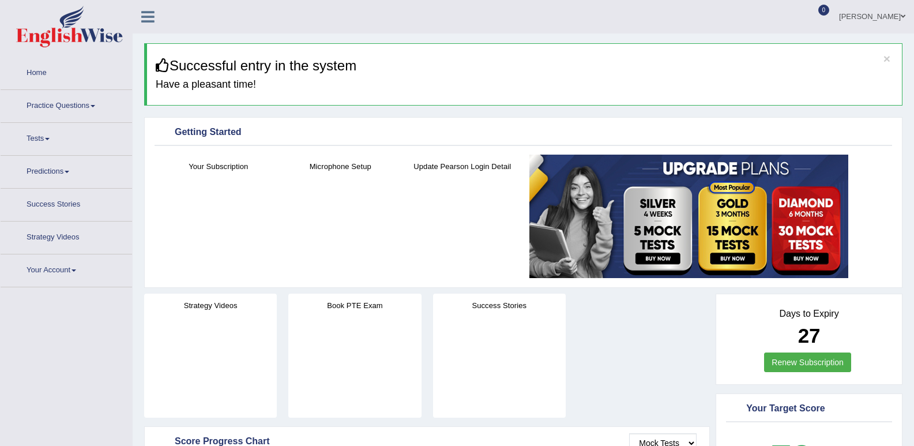 This screenshot has height=446, width=914. I want to click on a: Strategy Videos, so click(66, 236).